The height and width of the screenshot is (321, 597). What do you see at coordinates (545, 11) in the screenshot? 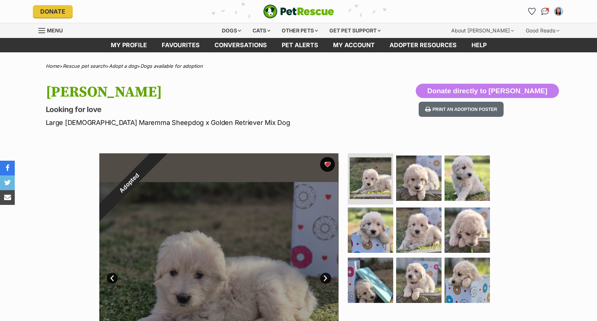
I see `ul: Account quick links` at bounding box center [545, 11].